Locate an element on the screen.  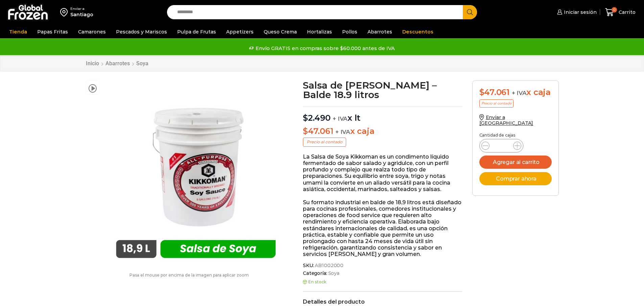
button: Comprar ahora is located at coordinates (515, 178).